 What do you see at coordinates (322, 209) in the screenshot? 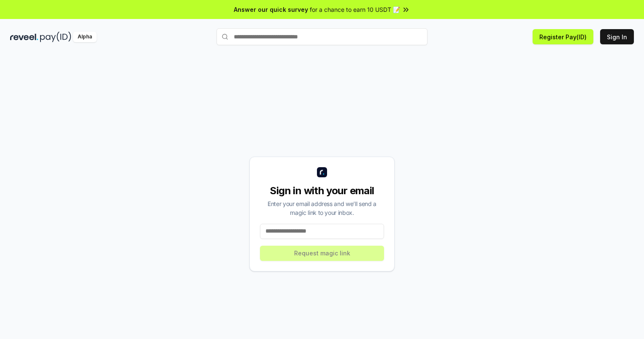
I see `div: Enter your email address and we’ll send a magic link to your inbox.` at bounding box center [322, 209].